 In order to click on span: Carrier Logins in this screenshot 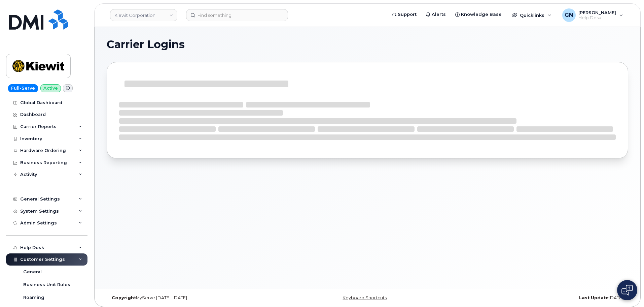, I will do `click(146, 45)`.